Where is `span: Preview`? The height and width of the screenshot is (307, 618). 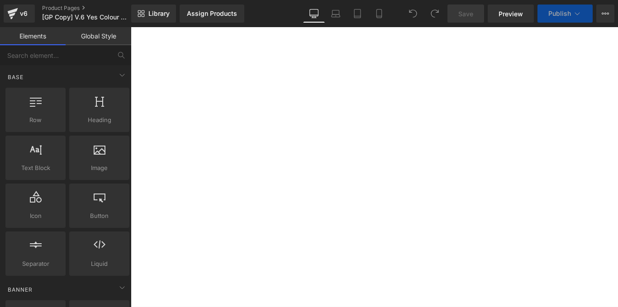 span: Preview is located at coordinates (511, 14).